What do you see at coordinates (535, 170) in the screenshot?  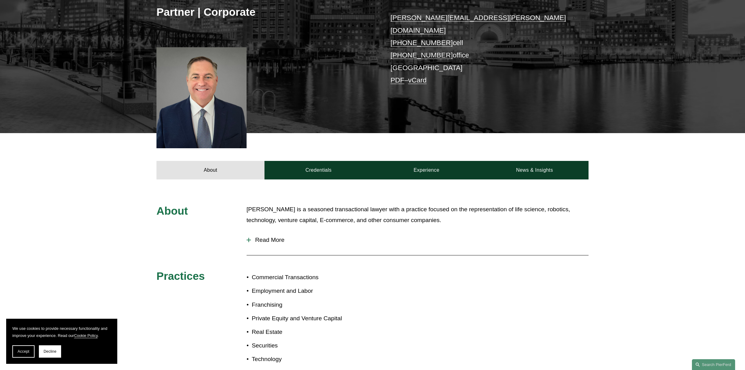 I see `a: News & Insights` at bounding box center [535, 170].